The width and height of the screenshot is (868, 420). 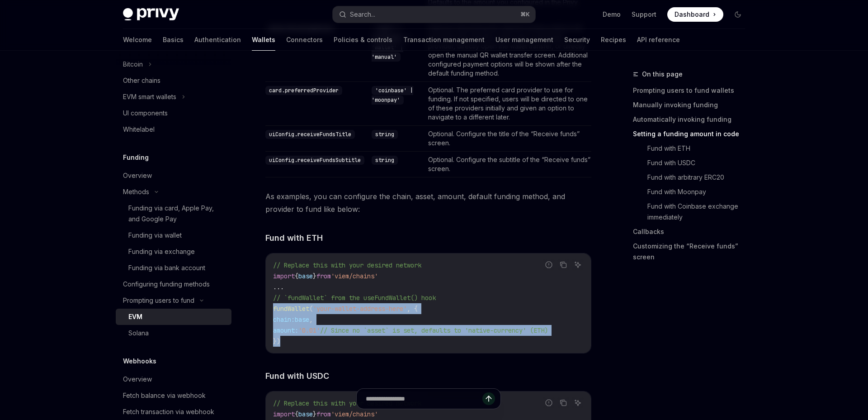 What do you see at coordinates (508, 138) in the screenshot?
I see `td: Optional. Configure the title of the “Receive funds” screen.` at bounding box center [508, 138].